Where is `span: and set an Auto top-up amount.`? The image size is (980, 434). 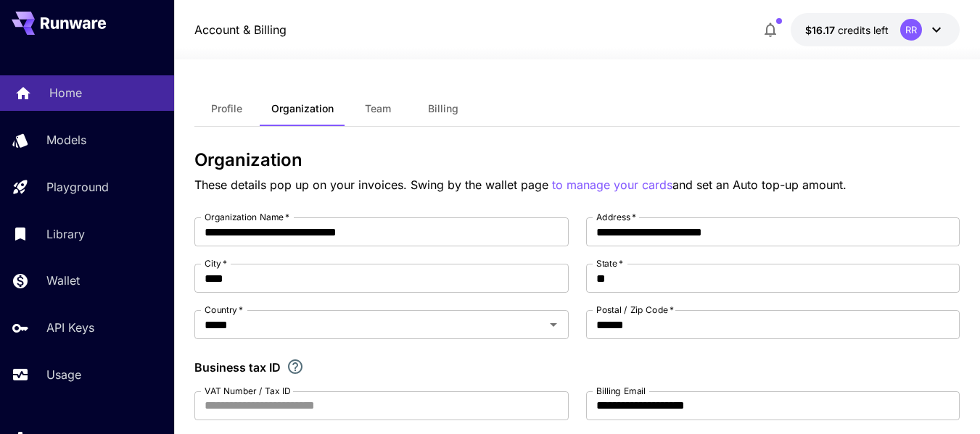 span: and set an Auto top-up amount. is located at coordinates (760, 185).